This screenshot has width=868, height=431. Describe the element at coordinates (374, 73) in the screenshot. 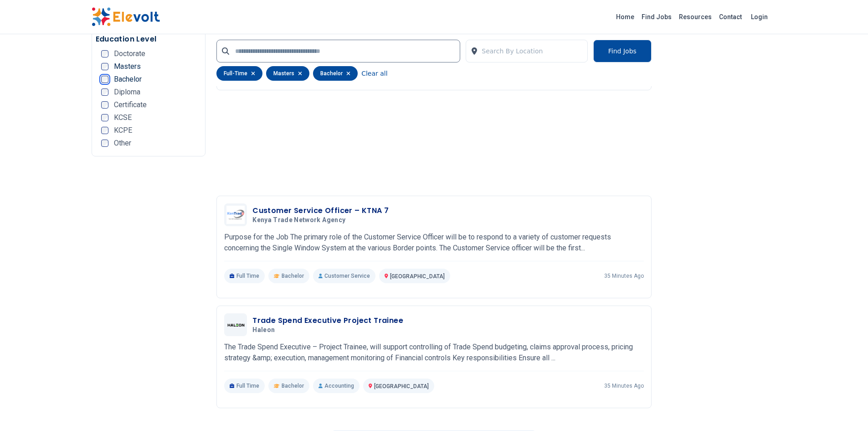

I see `button: Clear all` at that location.